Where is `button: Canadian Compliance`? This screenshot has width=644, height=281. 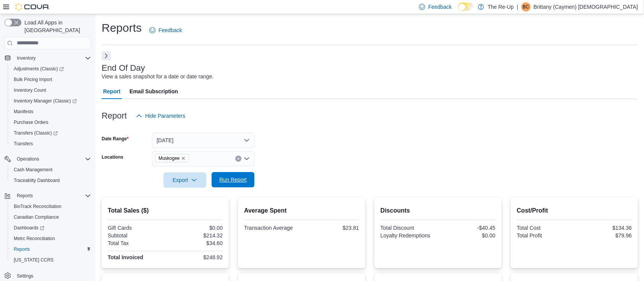
button: Canadian Compliance is located at coordinates (51, 217).